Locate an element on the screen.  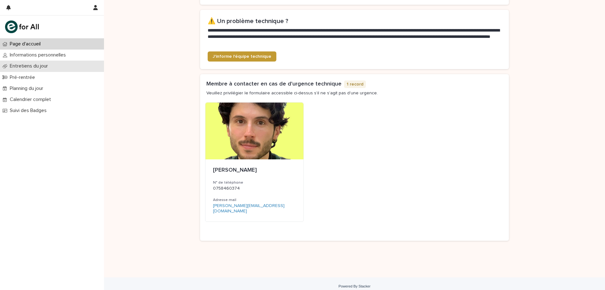
p: Entretiens du jour is located at coordinates (30, 66).